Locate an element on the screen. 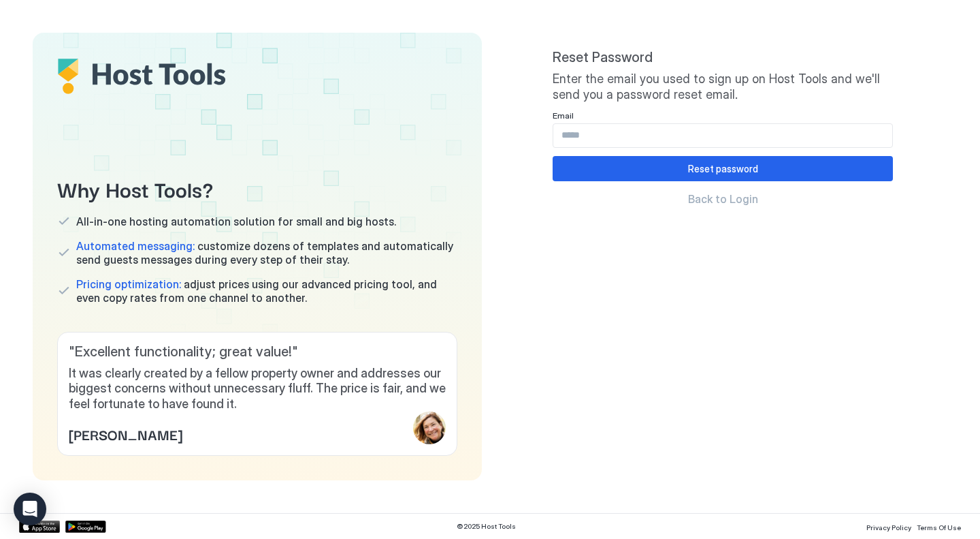 The height and width of the screenshot is (539, 980). span: Pricing optimization: is located at coordinates (129, 284).